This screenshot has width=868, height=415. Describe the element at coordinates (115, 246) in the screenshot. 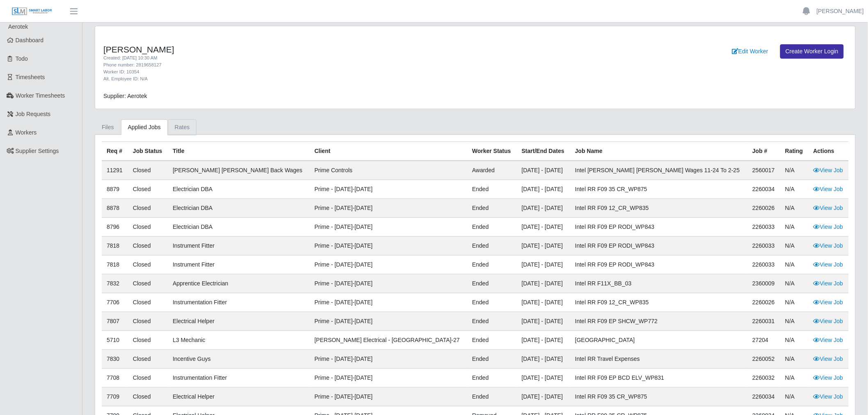

I see `td: 7818` at that location.